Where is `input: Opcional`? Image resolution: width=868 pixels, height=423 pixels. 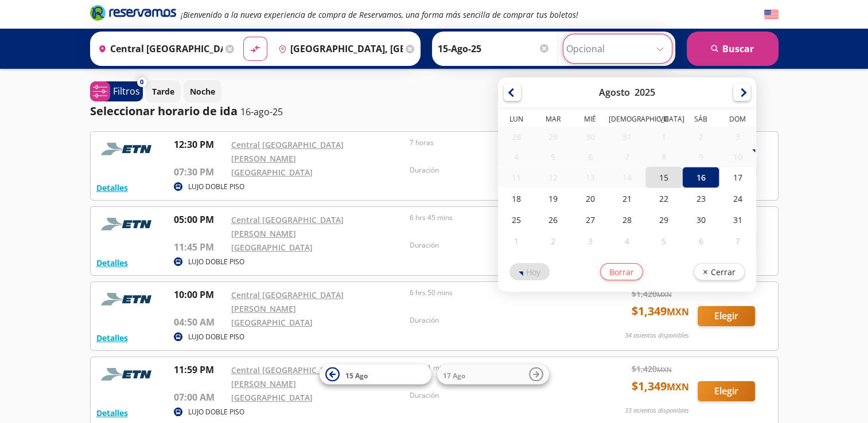 input: Opcional is located at coordinates (617, 49).